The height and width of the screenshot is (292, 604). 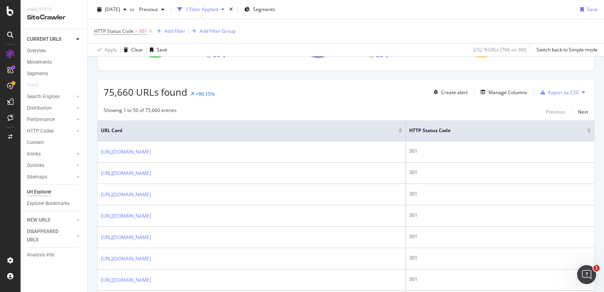 What do you see at coordinates (201, 9) in the screenshot?
I see `button: 1 Filter Applied` at bounding box center [201, 9].